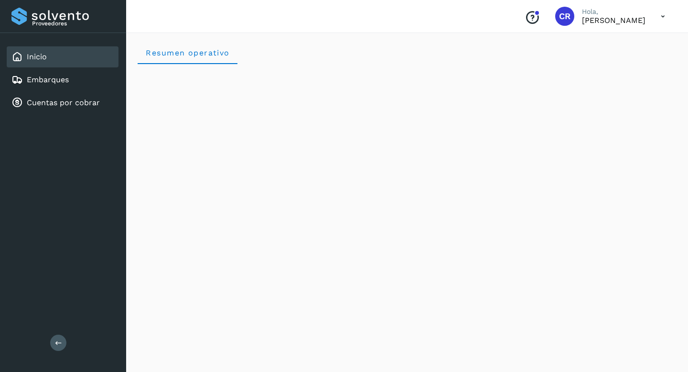  What do you see at coordinates (48, 79) in the screenshot?
I see `a: Embarques` at bounding box center [48, 79].